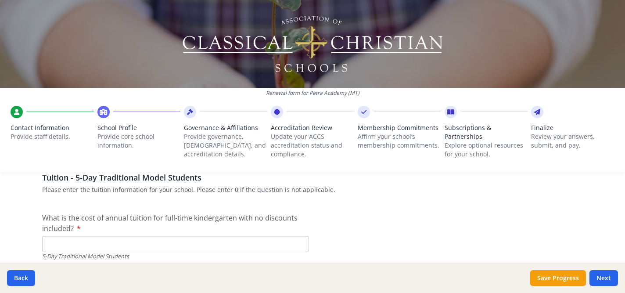 The width and height of the screenshot is (625, 293). Describe the element at coordinates (400, 128) in the screenshot. I see `span: Membership Commitments` at that location.